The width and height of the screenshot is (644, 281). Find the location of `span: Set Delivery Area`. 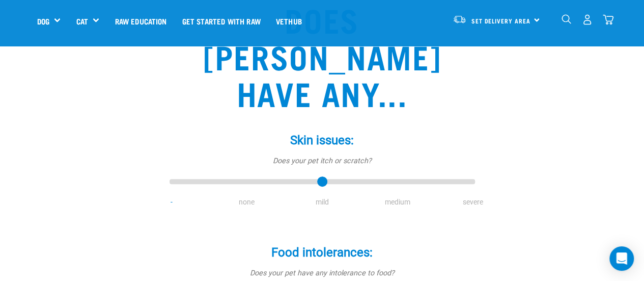

span: Set Delivery Area is located at coordinates (501, 21).